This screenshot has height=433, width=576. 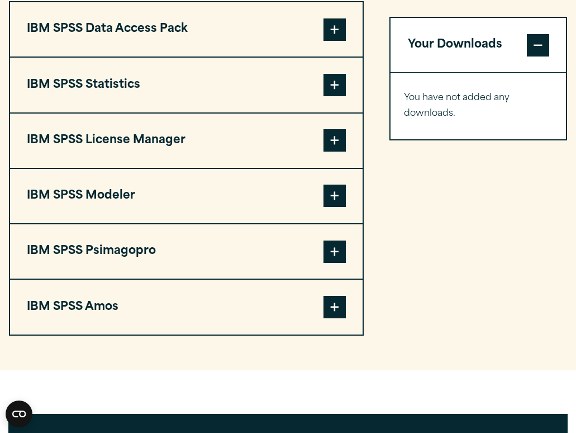 I want to click on button: IBM SPSS License Manager, so click(x=186, y=140).